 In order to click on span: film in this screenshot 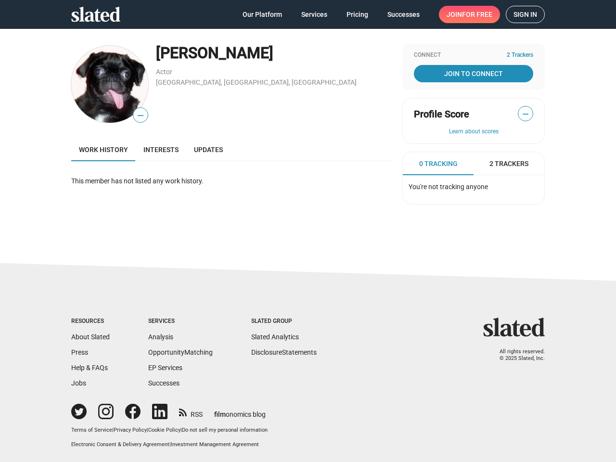, I will do `click(220, 414)`.